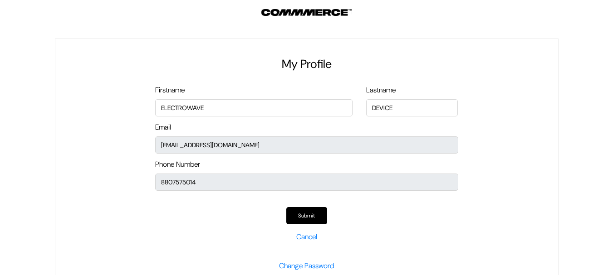 This screenshot has width=613, height=275. I want to click on label: Lastname, so click(381, 90).